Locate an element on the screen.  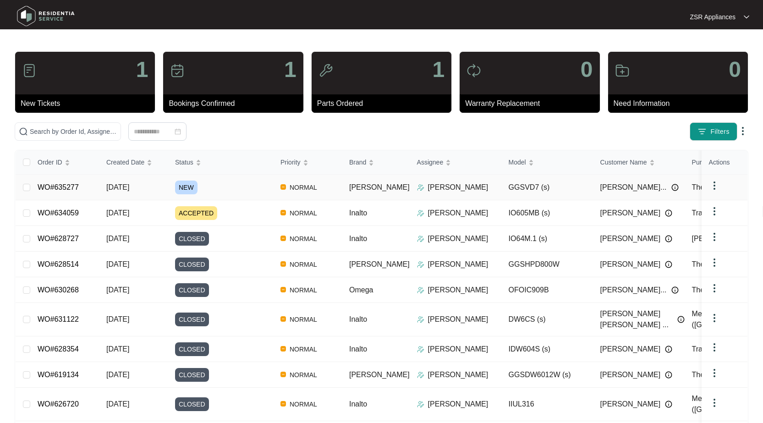
p: Parts Ordered is located at coordinates (384, 104).